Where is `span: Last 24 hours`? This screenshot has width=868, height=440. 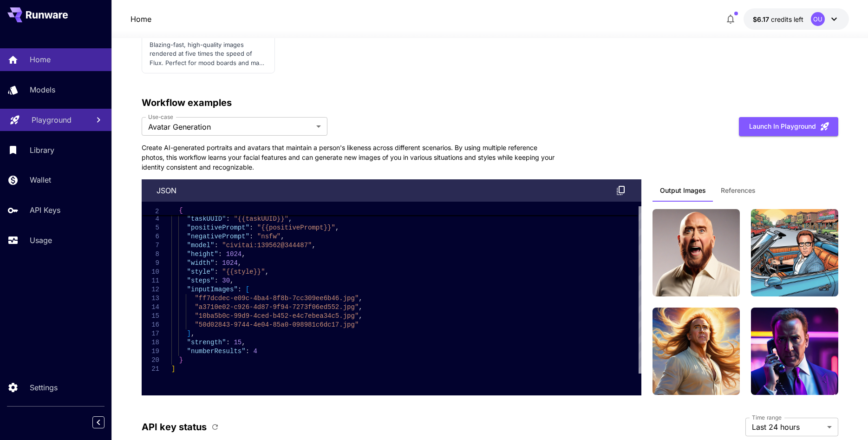 span: Last 24 hours is located at coordinates (788, 427).